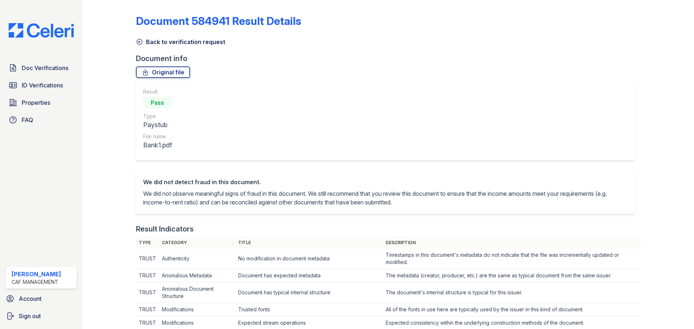 The width and height of the screenshot is (694, 329). Describe the element at coordinates (27, 120) in the screenshot. I see `span: FAQ` at that location.